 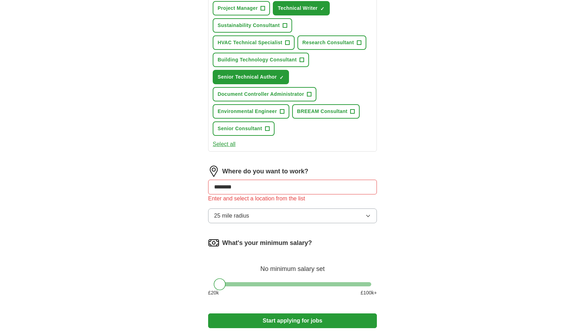 What do you see at coordinates (252, 25) in the screenshot?
I see `button: Sustainability Consultant` at bounding box center [252, 25].